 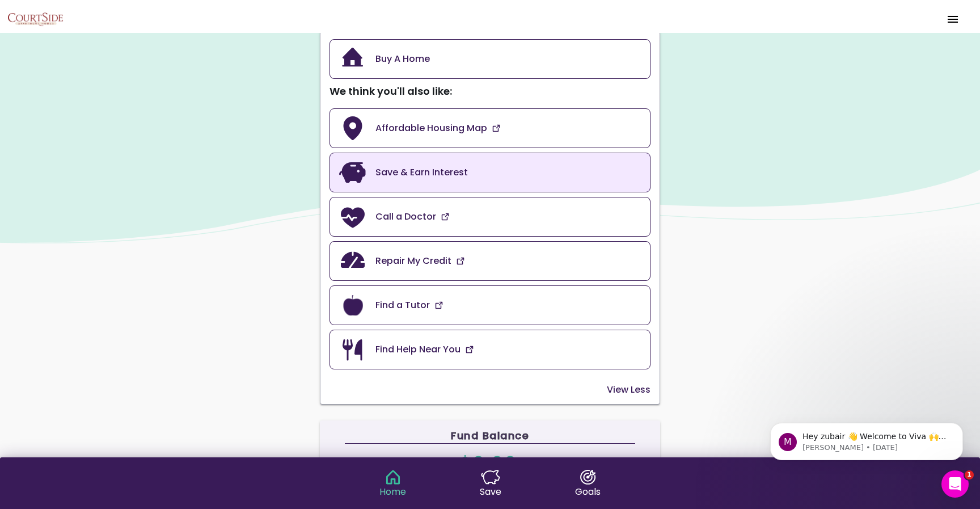 What do you see at coordinates (122, 49) in the screenshot?
I see `p: Message from Michael, sent 2w ago` at bounding box center [122, 49].